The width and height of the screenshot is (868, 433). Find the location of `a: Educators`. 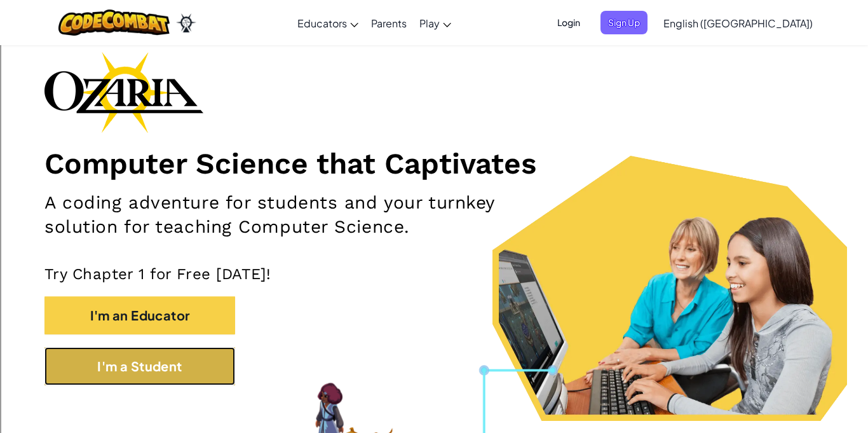

a: Educators is located at coordinates (328, 23).